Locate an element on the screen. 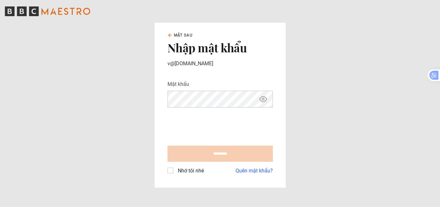 The width and height of the screenshot is (440, 207). a: Quên mật khẩu? is located at coordinates (254, 171).